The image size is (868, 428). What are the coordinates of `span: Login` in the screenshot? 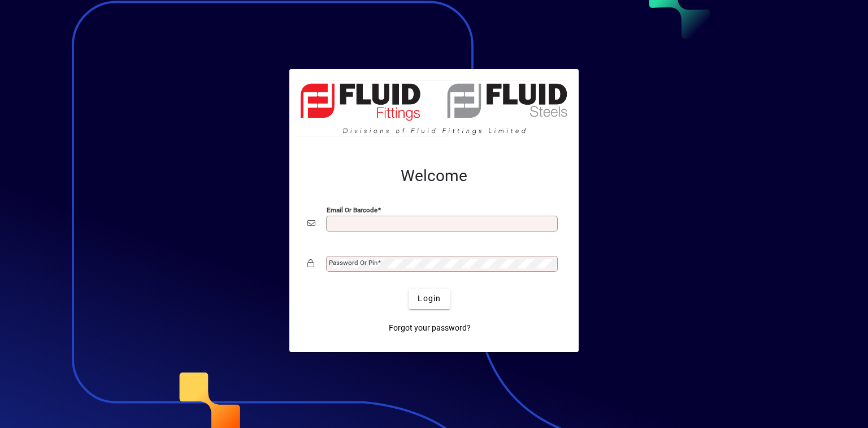 It's located at (429, 298).